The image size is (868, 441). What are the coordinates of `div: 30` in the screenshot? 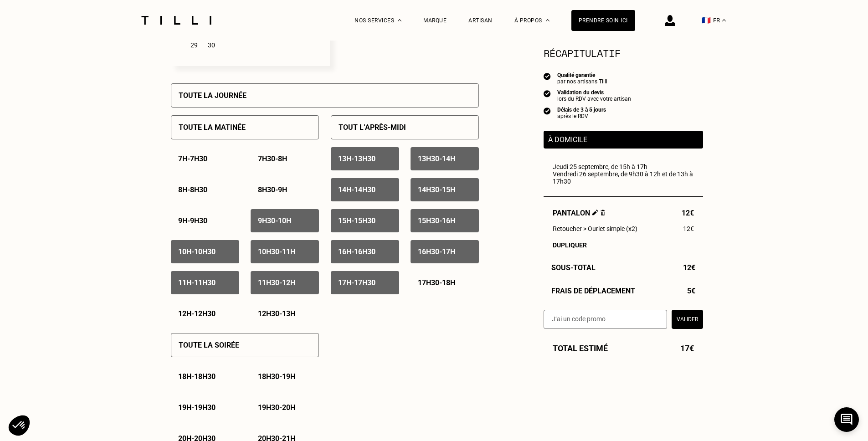 It's located at (211, 45).